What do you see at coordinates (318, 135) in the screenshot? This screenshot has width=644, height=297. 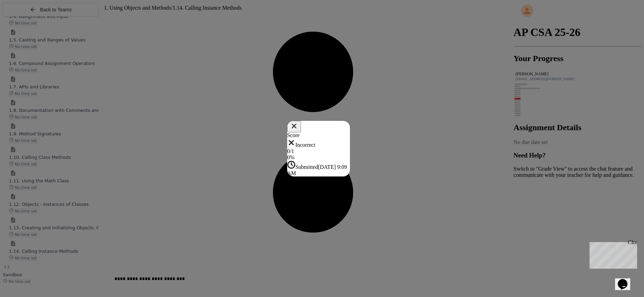 I see `div: Score` at bounding box center [318, 135].